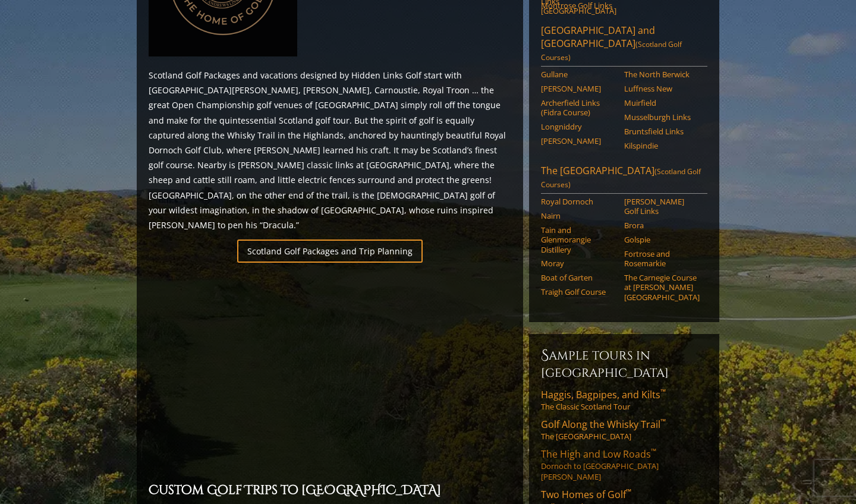 The image size is (856, 504). I want to click on a: Scotland Golf Packages and Trip Planning, so click(330, 251).